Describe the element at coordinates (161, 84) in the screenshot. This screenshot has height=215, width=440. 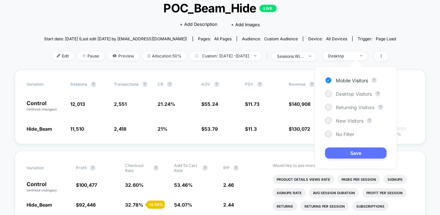
I see `span: CR` at that location.